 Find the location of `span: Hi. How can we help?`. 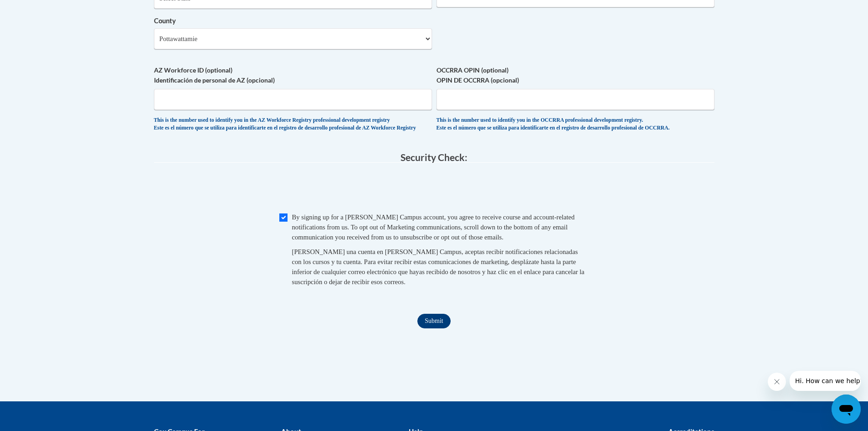

span: Hi. How can we help? is located at coordinates (40, 10).